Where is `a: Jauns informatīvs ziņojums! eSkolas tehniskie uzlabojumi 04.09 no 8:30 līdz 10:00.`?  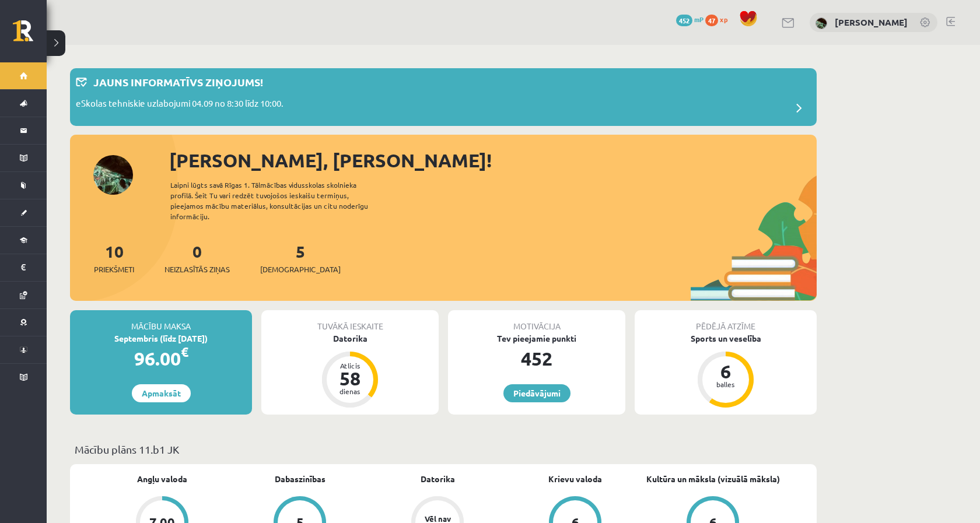 a: Jauns informatīvs ziņojums! eSkolas tehniskie uzlabojumi 04.09 no 8:30 līdz 10:00. is located at coordinates (443, 97).